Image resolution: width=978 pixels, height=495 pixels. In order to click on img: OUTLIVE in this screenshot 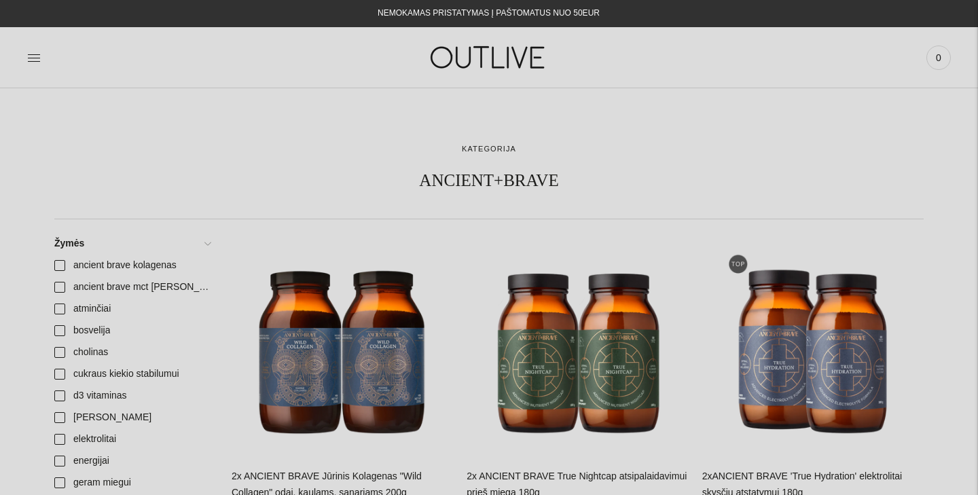, I will do `click(489, 57)`.